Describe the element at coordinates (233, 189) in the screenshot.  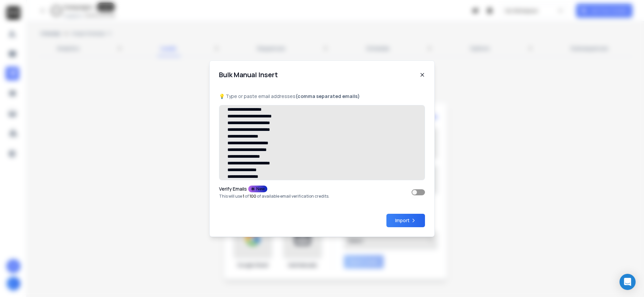
I see `p: Verify Emails` at that location.